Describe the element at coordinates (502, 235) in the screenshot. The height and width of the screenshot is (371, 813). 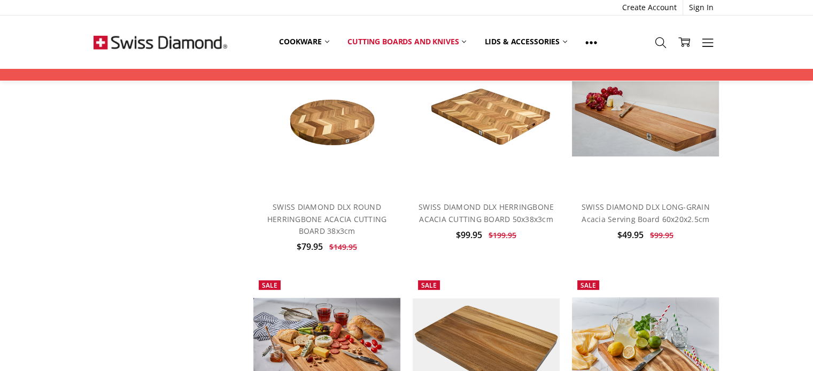
I see `span: $199.95` at that location.